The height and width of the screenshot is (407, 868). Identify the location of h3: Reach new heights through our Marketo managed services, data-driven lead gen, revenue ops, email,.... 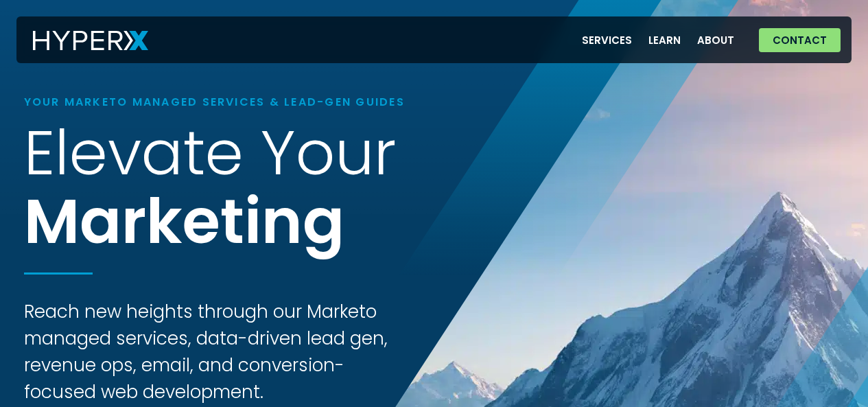
(218, 352).